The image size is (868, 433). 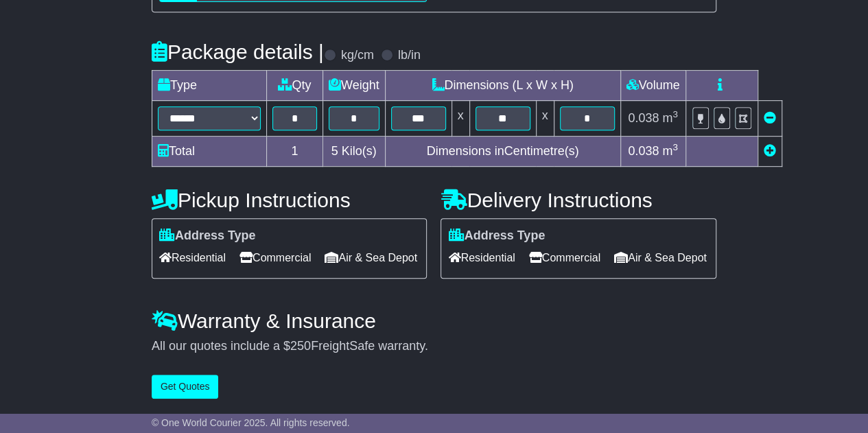 What do you see at coordinates (208, 152) in the screenshot?
I see `td: Total` at bounding box center [208, 152].